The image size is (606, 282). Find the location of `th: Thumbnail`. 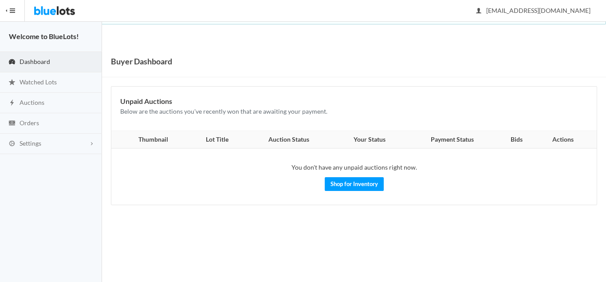

th: Thumbnail is located at coordinates (150, 140).